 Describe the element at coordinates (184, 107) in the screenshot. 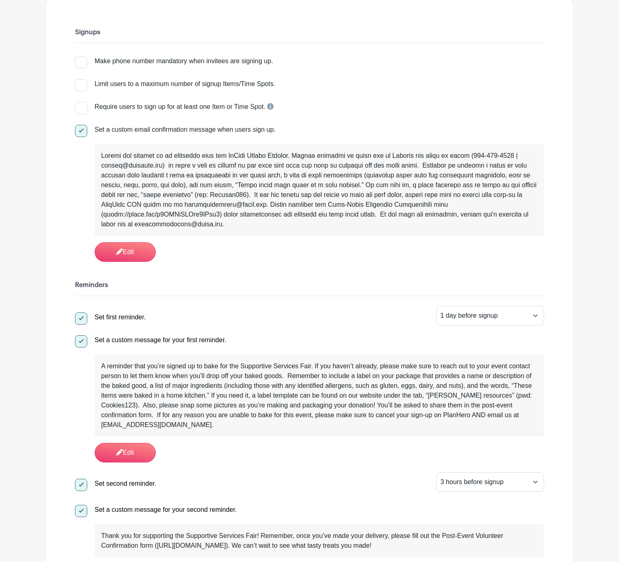

I see `div: Require users to sign up for at least one Item or Time Spot.` at that location.